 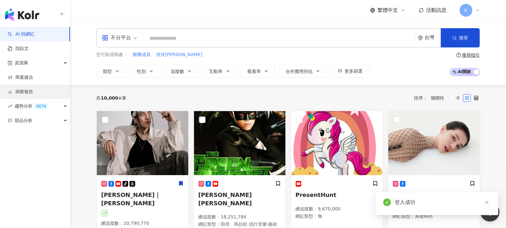 What do you see at coordinates (143, 223) in the screenshot?
I see `p: 總追蹤數 ： 20,790,770` at bounding box center [143, 223].